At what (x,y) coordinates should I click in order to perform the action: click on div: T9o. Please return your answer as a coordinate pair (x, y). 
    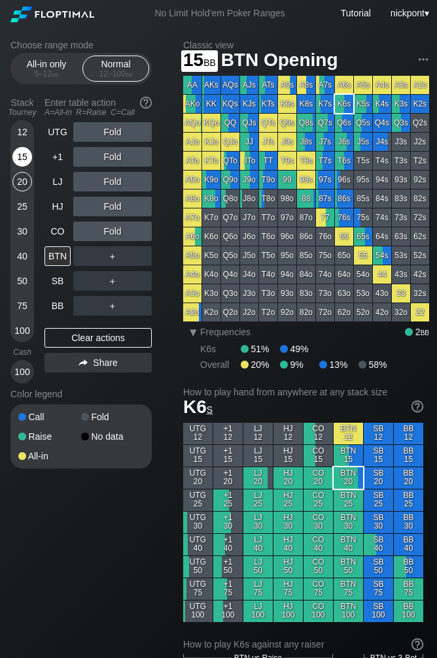
    Looking at the image, I should click on (268, 180).